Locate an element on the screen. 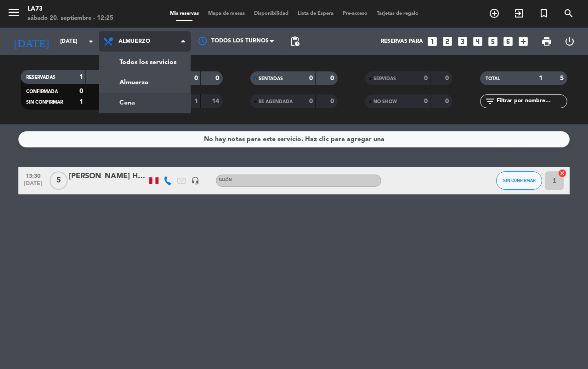 The width and height of the screenshot is (588, 369). span: Pre-acceso is located at coordinates (355, 13).